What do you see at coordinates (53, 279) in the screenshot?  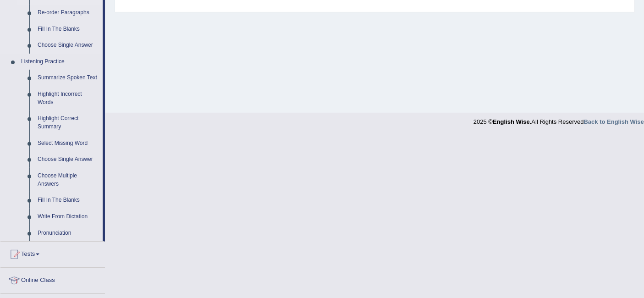 I see `a: Online Class` at bounding box center [53, 279].